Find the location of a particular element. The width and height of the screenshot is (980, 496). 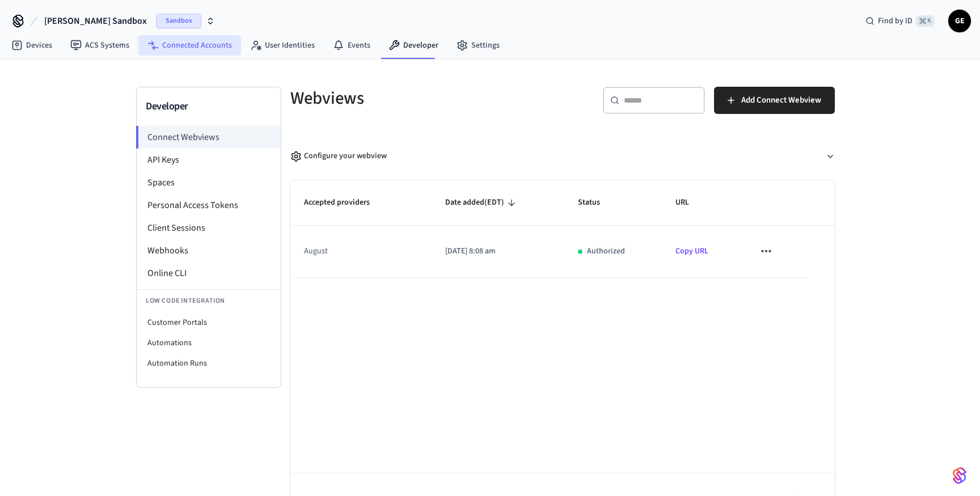

span: Add Connect Webview is located at coordinates (781, 100).